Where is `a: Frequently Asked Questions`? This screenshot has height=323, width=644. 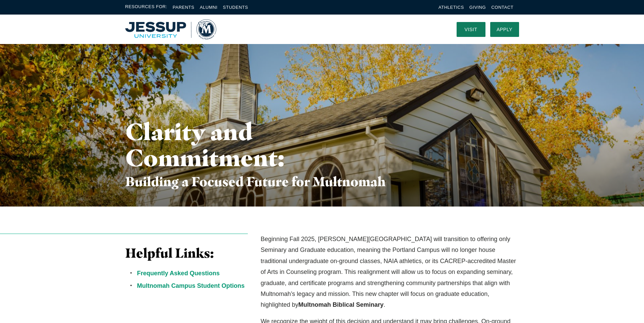 a: Frequently Asked Questions is located at coordinates (179, 274).